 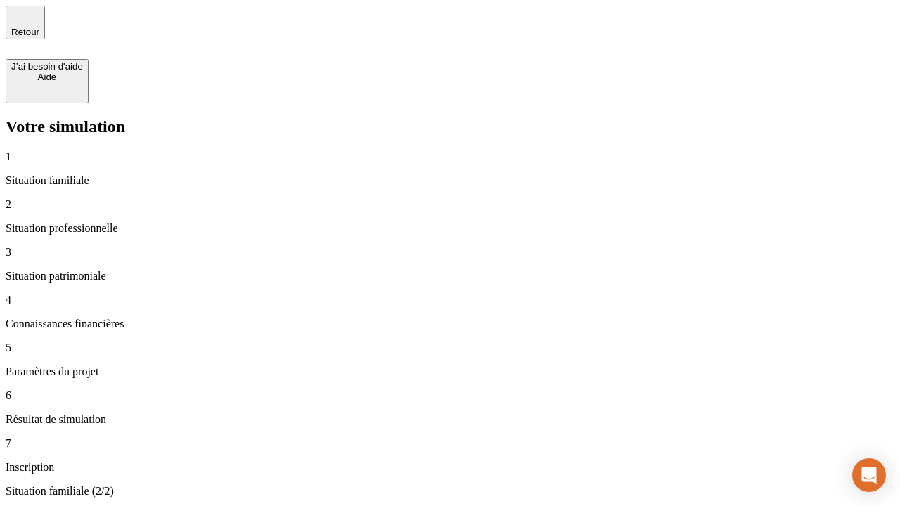 I want to click on div: Open Intercom Messenger, so click(x=869, y=475).